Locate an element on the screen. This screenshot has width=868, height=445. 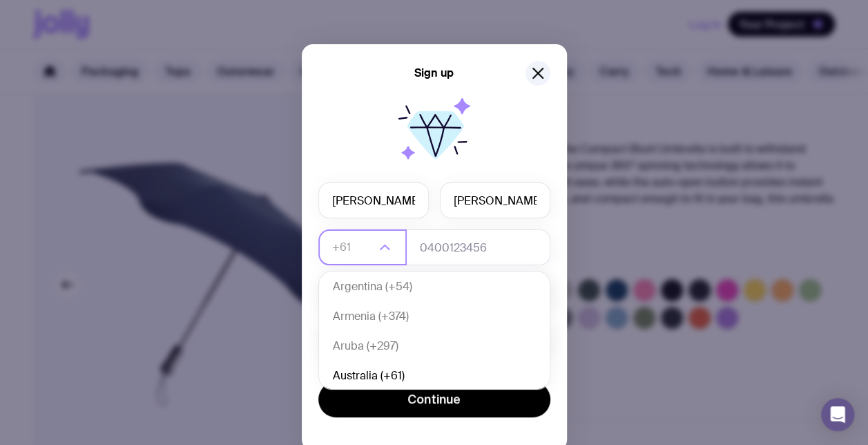
li: Armenia (+374) is located at coordinates (434, 317).